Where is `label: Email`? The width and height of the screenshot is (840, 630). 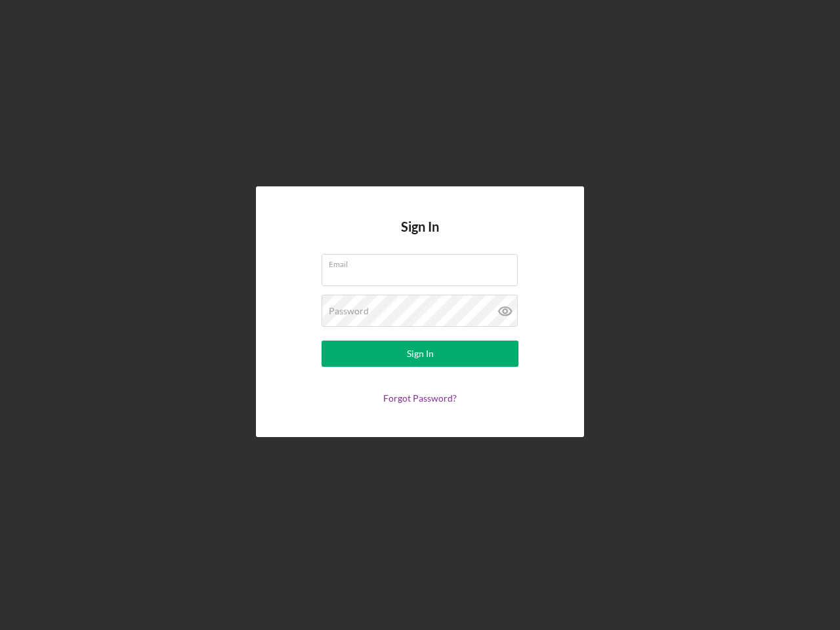
label: Email is located at coordinates (423, 262).